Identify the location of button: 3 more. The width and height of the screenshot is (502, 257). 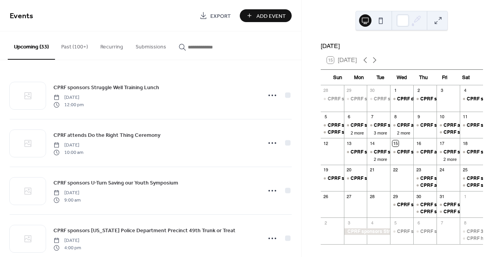
(380, 132).